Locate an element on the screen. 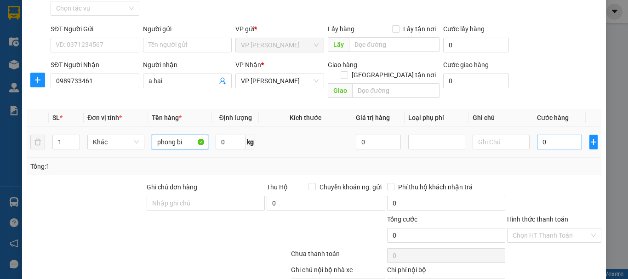  span: VP Hà Tĩnh is located at coordinates (280, 81).